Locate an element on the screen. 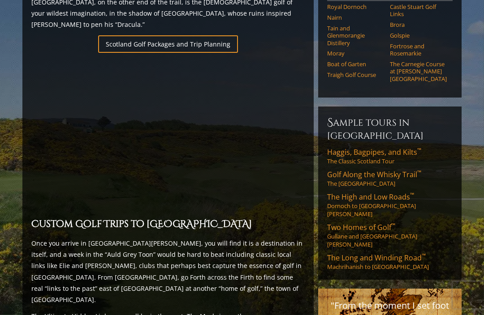 The width and height of the screenshot is (484, 315). a: Brora is located at coordinates (418, 25).